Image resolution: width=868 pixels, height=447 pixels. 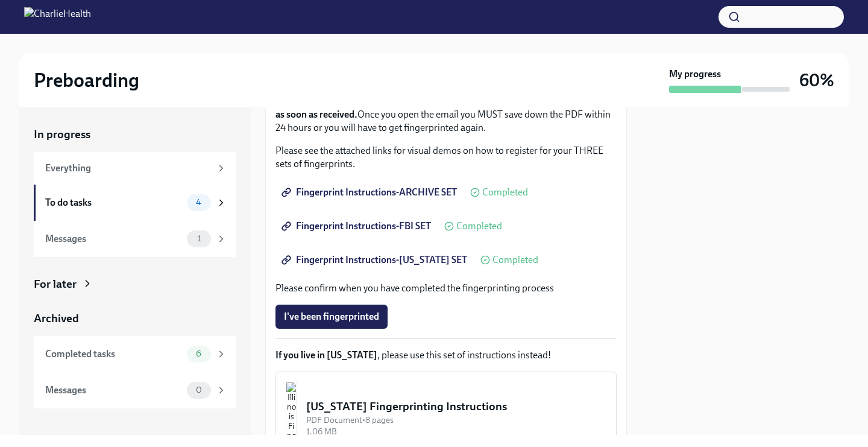 I want to click on div: Archived, so click(x=135, y=318).